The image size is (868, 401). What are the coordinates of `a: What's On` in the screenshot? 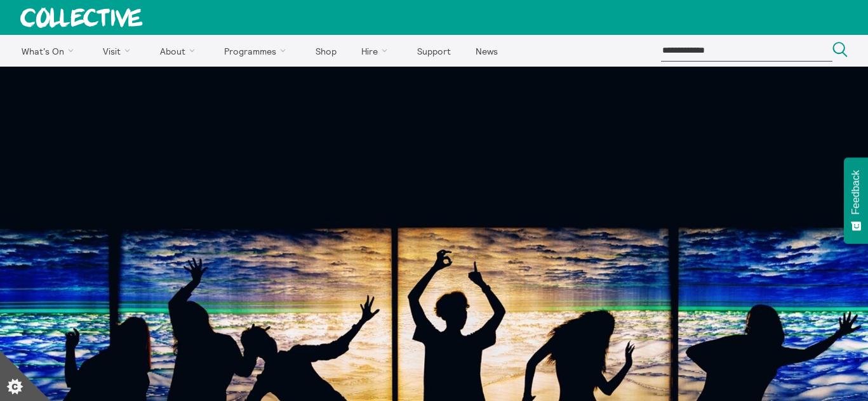 It's located at (50, 51).